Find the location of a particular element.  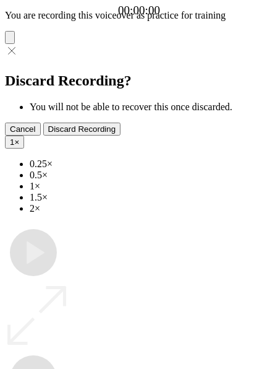

li: 0.5× is located at coordinates (152, 175).